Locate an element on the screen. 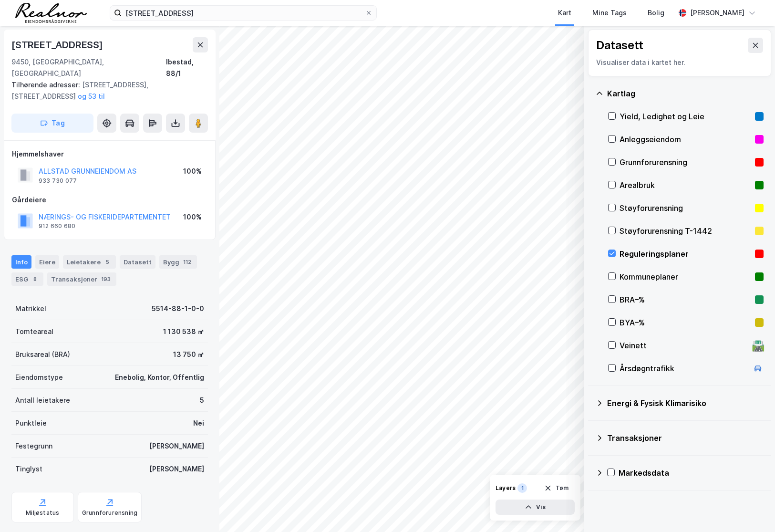 Image resolution: width=775 pixels, height=532 pixels. div: BYA–% is located at coordinates (685, 322).